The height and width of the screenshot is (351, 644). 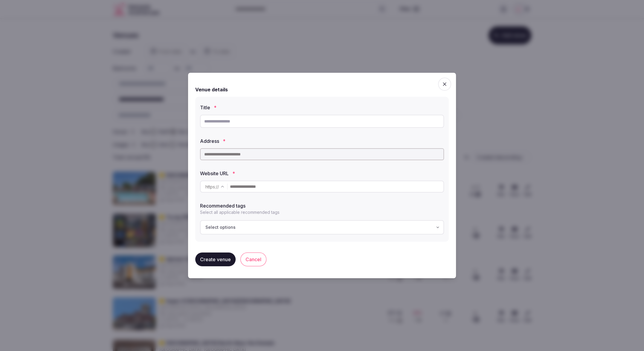 I want to click on h2: Venue details, so click(x=211, y=89).